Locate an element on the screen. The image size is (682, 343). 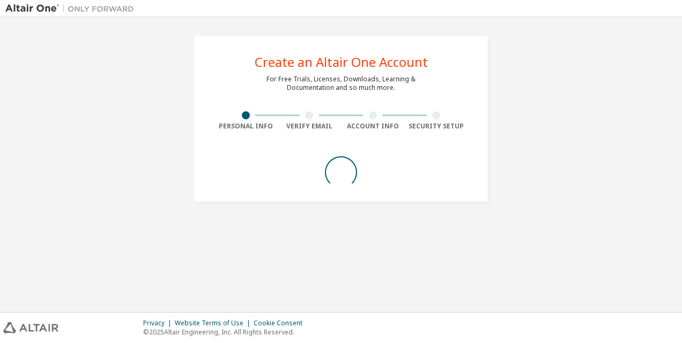
img: altair_logo.svg is located at coordinates (31, 328).